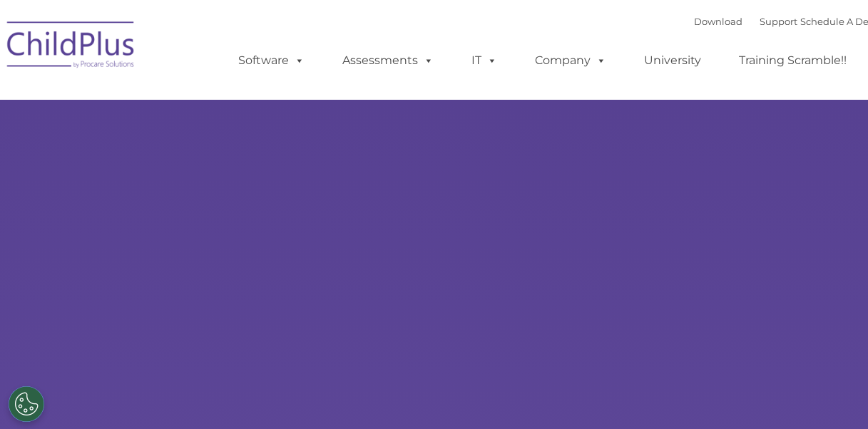 This screenshot has height=429, width=868. Describe the element at coordinates (792, 60) in the screenshot. I see `a: Training Scramble!!` at that location.